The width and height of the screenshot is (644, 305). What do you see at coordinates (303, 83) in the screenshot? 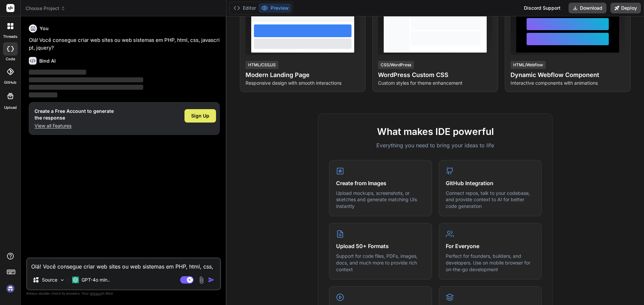
I see `p: Responsive design with smooth interactions` at bounding box center [303, 83].